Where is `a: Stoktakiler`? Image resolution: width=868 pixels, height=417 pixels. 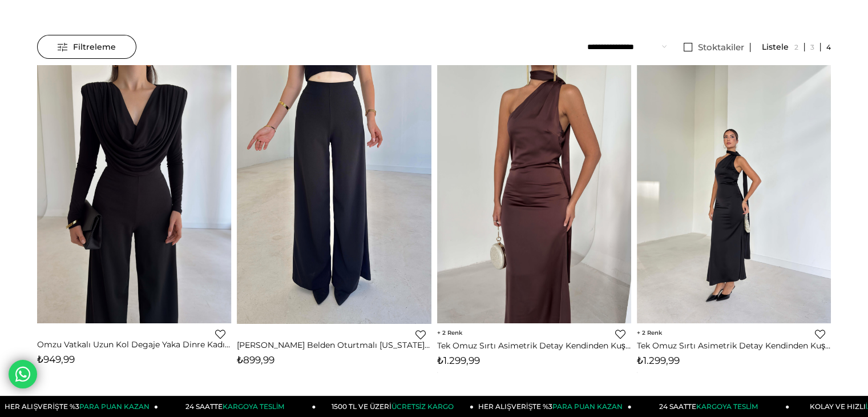
a: Stoktakiler is located at coordinates (714, 48).